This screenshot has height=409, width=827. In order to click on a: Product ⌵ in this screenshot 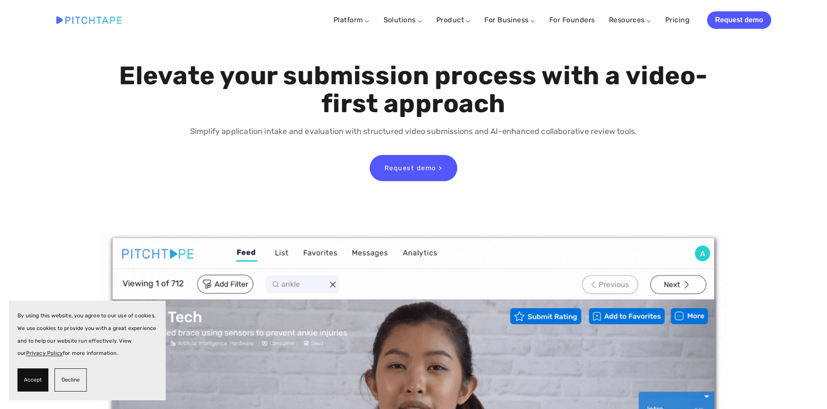, I will do `click(453, 20)`.